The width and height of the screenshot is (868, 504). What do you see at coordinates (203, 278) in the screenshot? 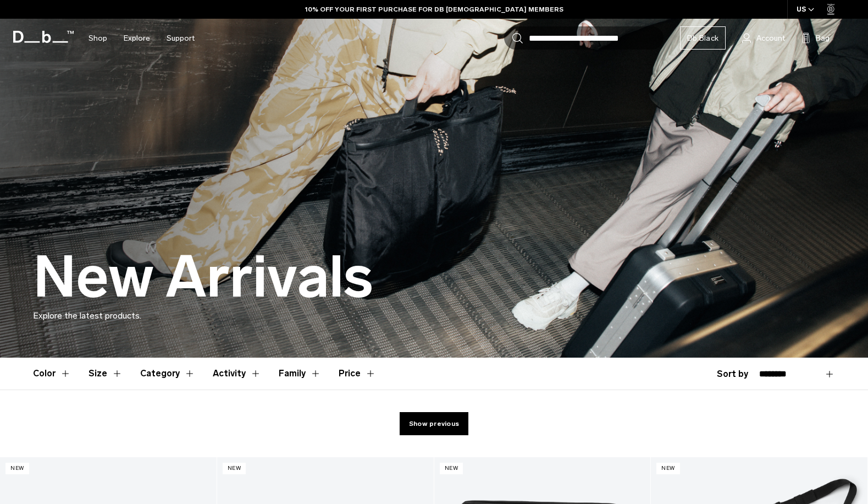
I see `h1: New Arrivals` at bounding box center [203, 278].